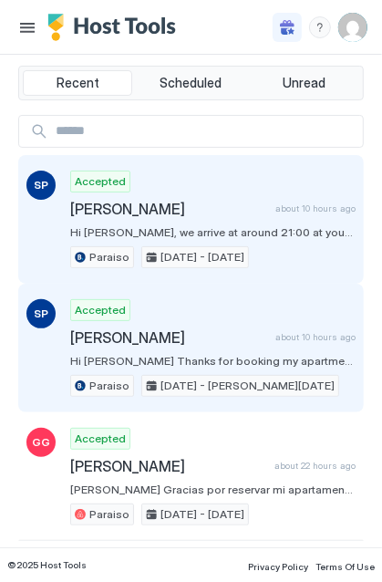 The image size is (382, 582). Describe the element at coordinates (320, 27) in the screenshot. I see `div: menu` at that location.